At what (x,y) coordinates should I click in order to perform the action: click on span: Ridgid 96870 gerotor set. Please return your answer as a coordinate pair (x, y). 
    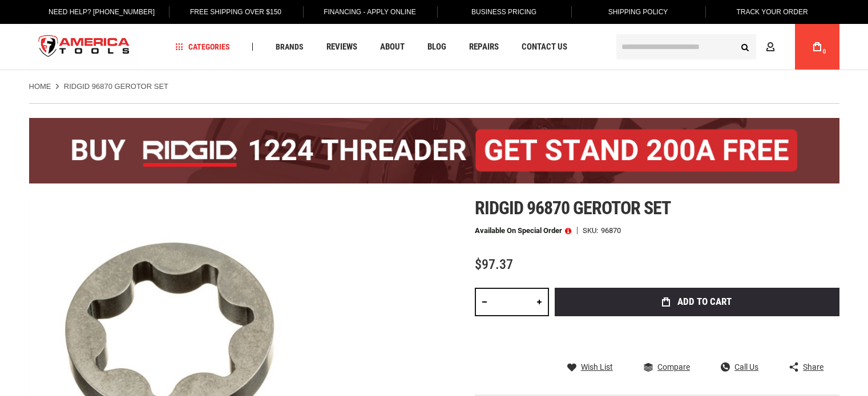
    Looking at the image, I should click on (573, 208).